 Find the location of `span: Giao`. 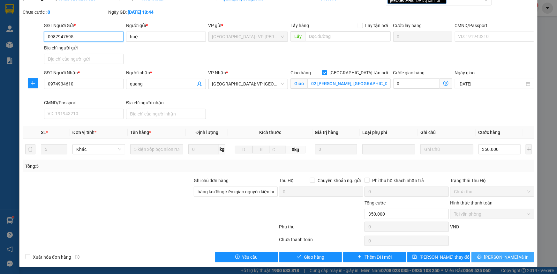

span: Giao is located at coordinates (299, 84).